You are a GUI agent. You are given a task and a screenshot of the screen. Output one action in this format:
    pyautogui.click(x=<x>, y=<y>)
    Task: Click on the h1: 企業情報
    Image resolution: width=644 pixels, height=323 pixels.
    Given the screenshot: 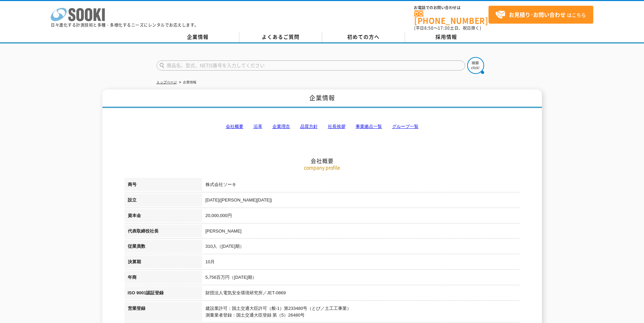 What is the action you would take?
    pyautogui.click(x=322, y=98)
    